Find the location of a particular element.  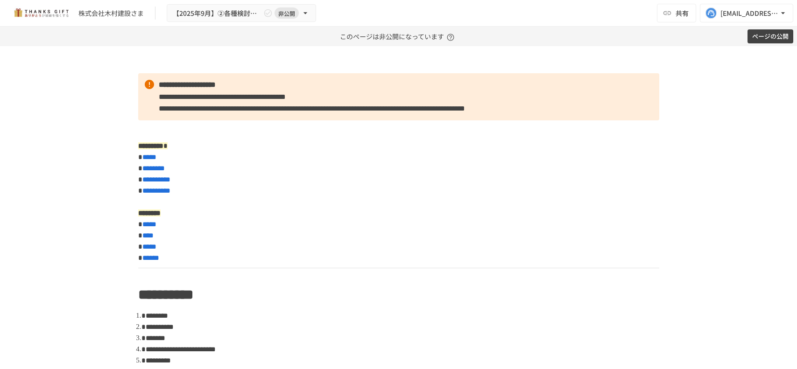

button: 【2025年9月】②各種検討項目のすり合わせ/ THANKS GIFTキックオフMTG非公開 is located at coordinates (241, 13).